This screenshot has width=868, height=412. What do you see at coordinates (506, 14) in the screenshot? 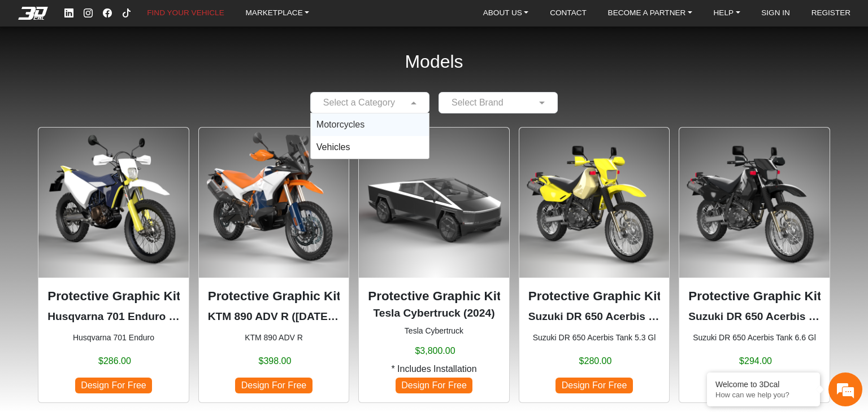
I see `a: ABOUT US` at bounding box center [506, 14].